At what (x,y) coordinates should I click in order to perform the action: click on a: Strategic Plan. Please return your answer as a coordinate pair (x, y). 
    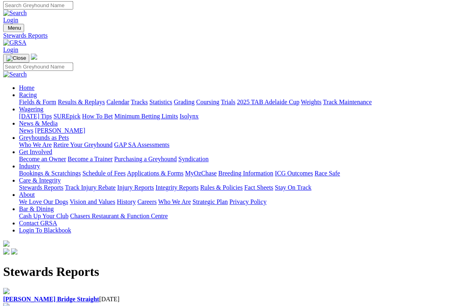
    Looking at the image, I should click on (210, 201).